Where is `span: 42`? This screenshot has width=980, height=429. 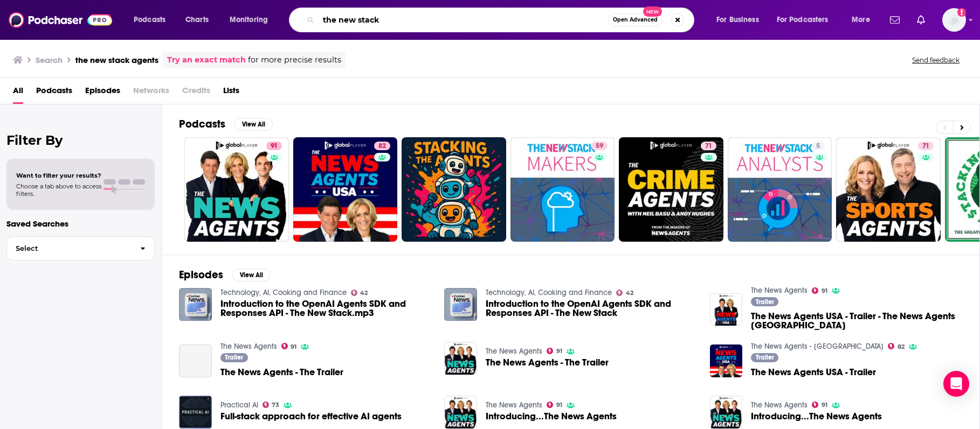 span: 42 is located at coordinates (629, 293).